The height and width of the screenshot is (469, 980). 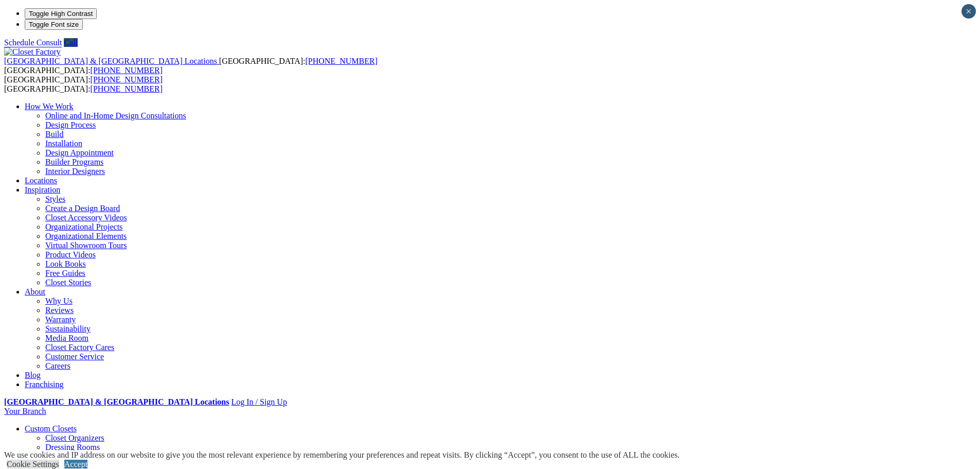 What do you see at coordinates (49, 106) in the screenshot?
I see `a: How We Work` at bounding box center [49, 106].